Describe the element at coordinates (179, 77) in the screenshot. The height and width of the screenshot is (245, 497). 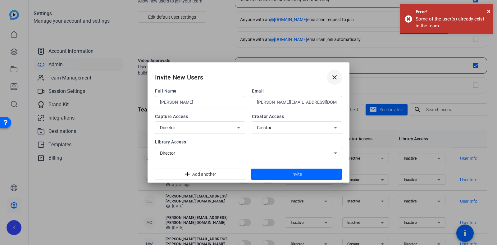
I see `h2: Invite New Users` at that location.